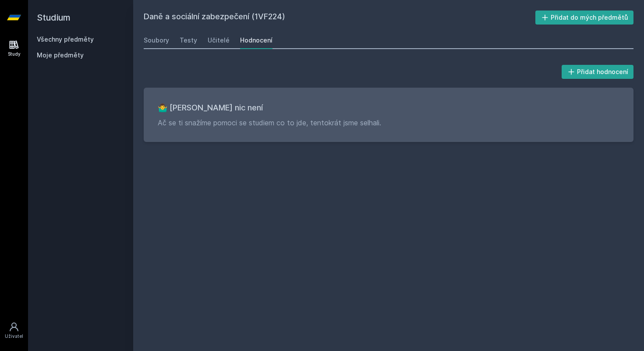 This screenshot has height=351, width=644. What do you see at coordinates (188, 40) in the screenshot?
I see `a: Testy` at bounding box center [188, 40].